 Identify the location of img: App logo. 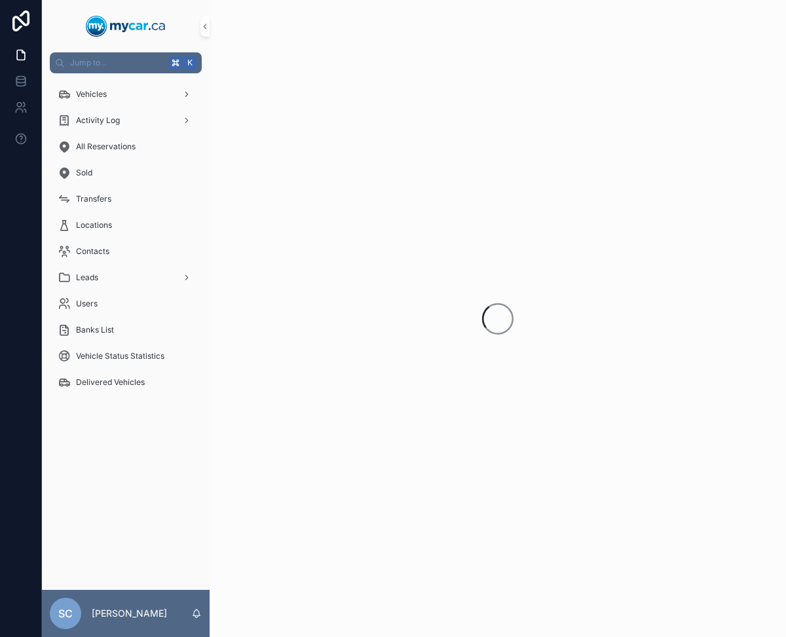
(126, 26).